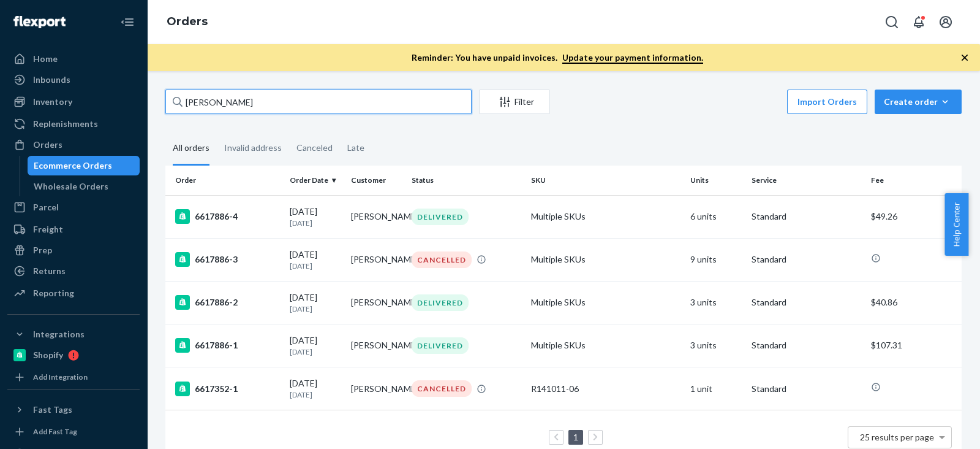 This screenshot has height=449, width=980. I want to click on div: Shopify, so click(48, 355).